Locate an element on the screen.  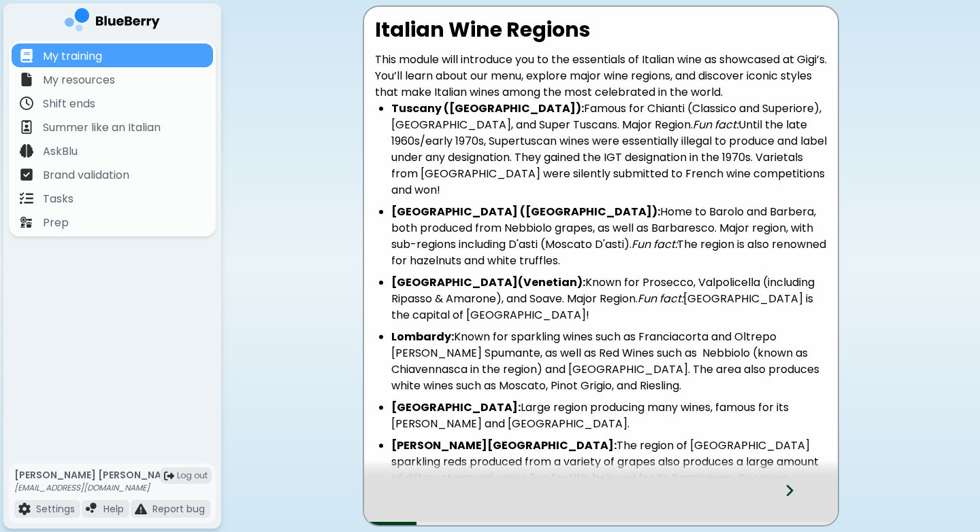
p: Settings is located at coordinates (55, 509).